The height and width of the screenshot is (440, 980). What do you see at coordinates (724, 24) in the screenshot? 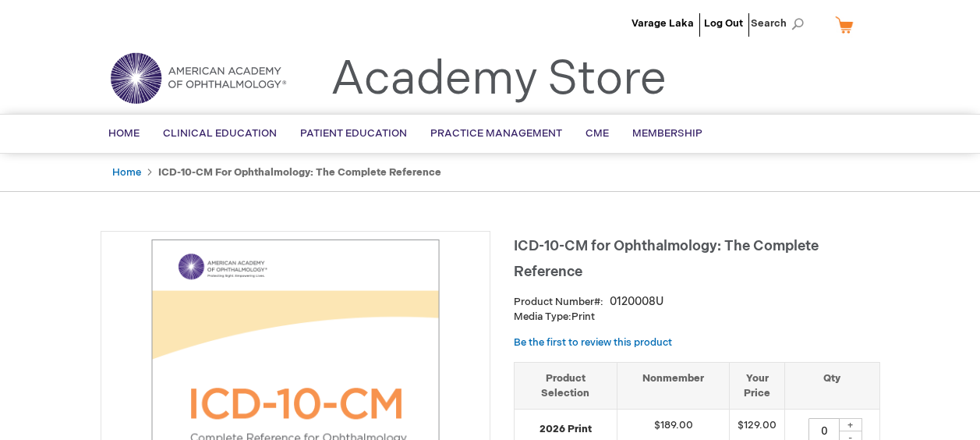
I see `a: Log Out` at bounding box center [724, 24].